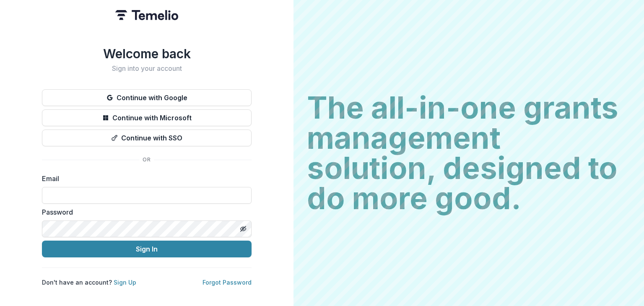 The height and width of the screenshot is (306, 644). I want to click on button: Sign In, so click(147, 249).